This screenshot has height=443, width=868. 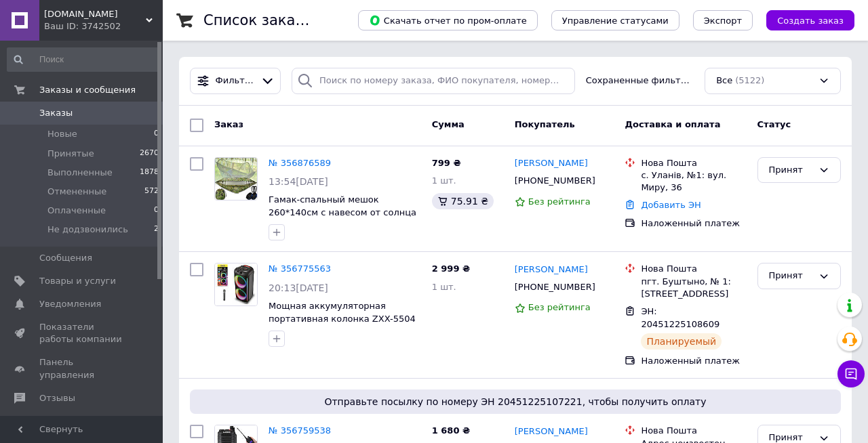 I want to click on a: Мощная аккумуляторная портативная колонка ZXX-5504 с микрофоном LED-подсветка Переносная аудиосис..., so click(x=342, y=325).